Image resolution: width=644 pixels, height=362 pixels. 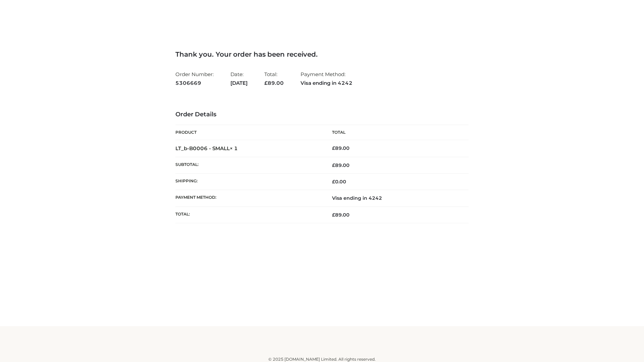 I want to click on bdi: 89.00, so click(x=341, y=148).